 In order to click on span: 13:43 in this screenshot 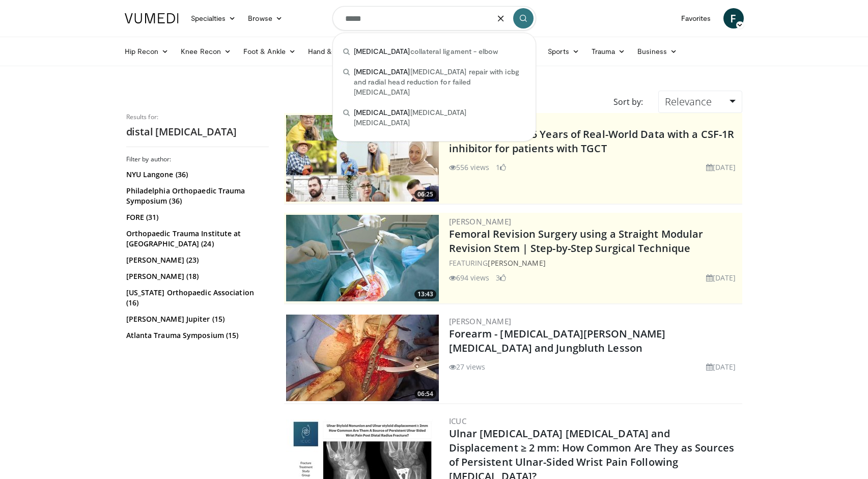, I will do `click(425, 294)`.